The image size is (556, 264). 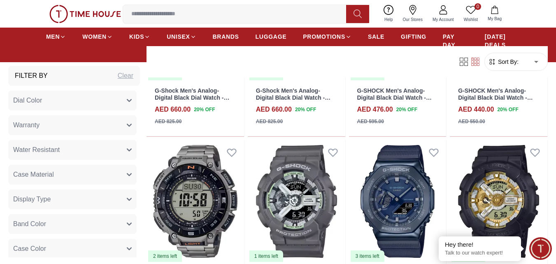 I want to click on span: Wishlist, so click(x=471, y=19).